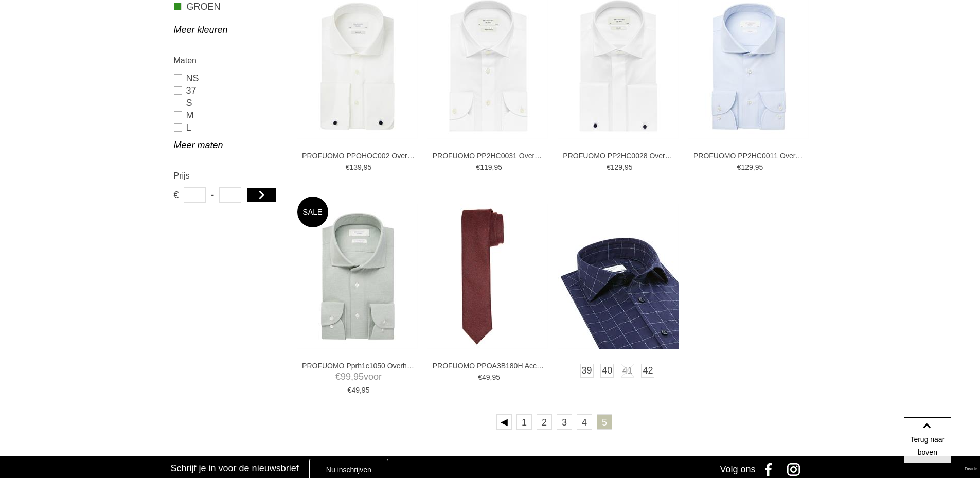  What do you see at coordinates (584, 422) in the screenshot?
I see `a: 4` at bounding box center [584, 422].